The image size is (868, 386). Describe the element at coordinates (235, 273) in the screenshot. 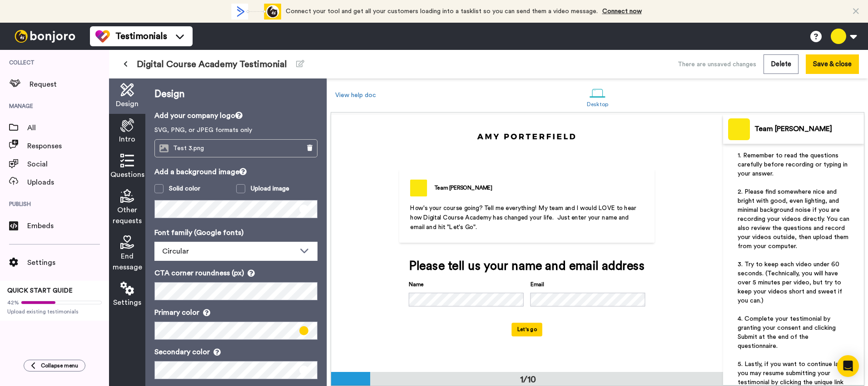

I see `p: CTA corner roundness (px)` at that location.